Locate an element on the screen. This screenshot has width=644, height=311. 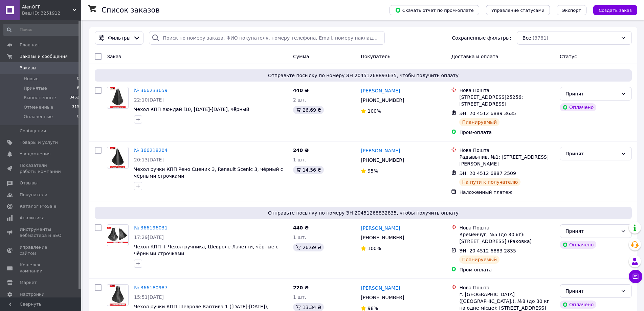
span: Сообщения is located at coordinates (33, 131).